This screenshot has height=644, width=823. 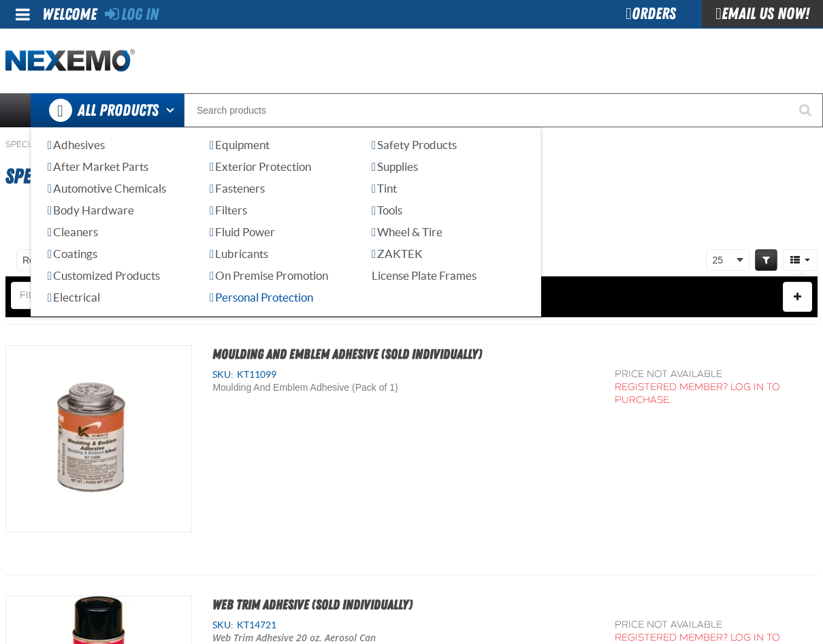 I want to click on span: Personal Protection, so click(x=262, y=296).